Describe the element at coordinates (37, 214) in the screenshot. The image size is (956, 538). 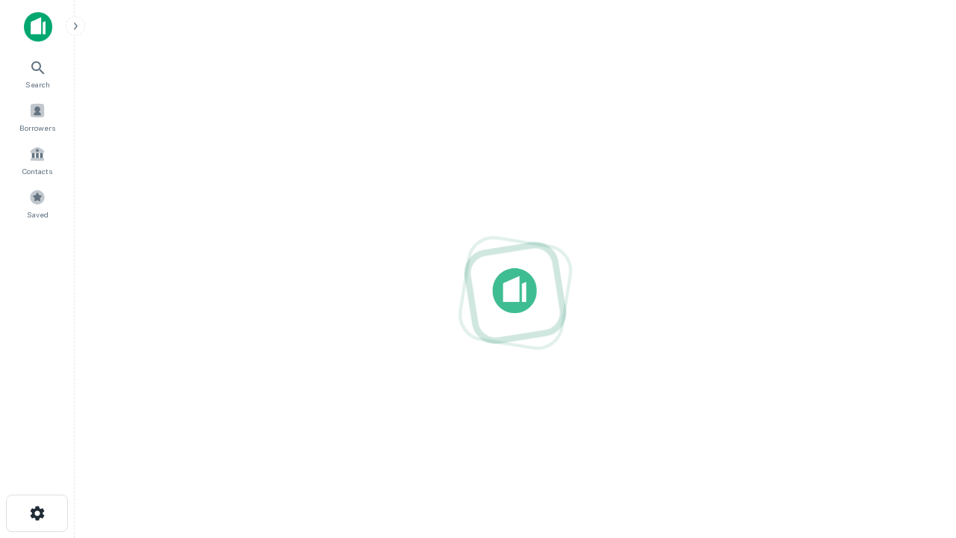
I see `span: Saved` at that location.